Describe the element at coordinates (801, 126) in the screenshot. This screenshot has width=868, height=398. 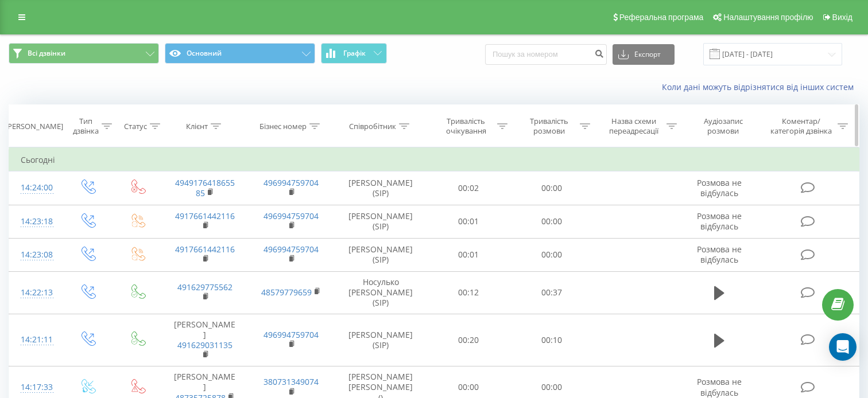
I see `div: Коментар/категорія дзвінка` at that location.